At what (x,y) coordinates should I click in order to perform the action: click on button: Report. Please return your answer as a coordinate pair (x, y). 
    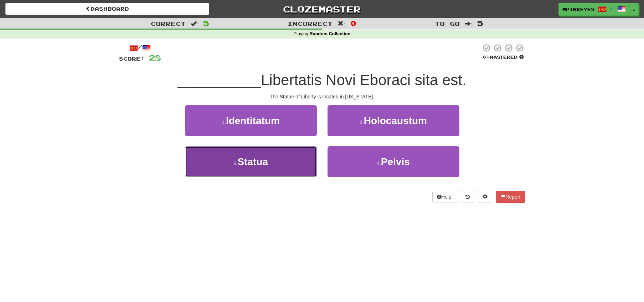
    Looking at the image, I should click on (510, 197).